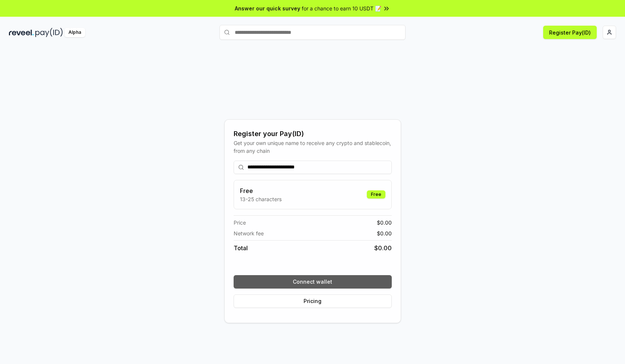 This screenshot has height=364, width=625. What do you see at coordinates (240, 248) in the screenshot?
I see `span: Total` at bounding box center [240, 248].